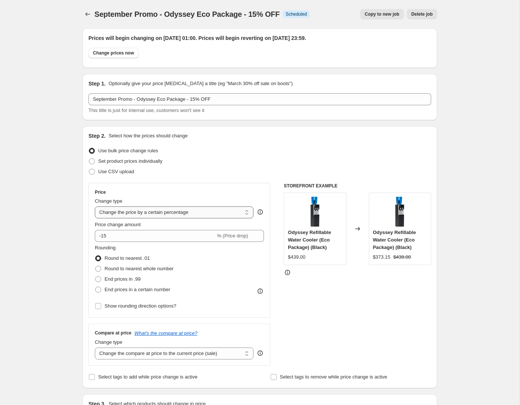  What do you see at coordinates (118, 225) in the screenshot?
I see `span: Price change amount` at bounding box center [118, 225].